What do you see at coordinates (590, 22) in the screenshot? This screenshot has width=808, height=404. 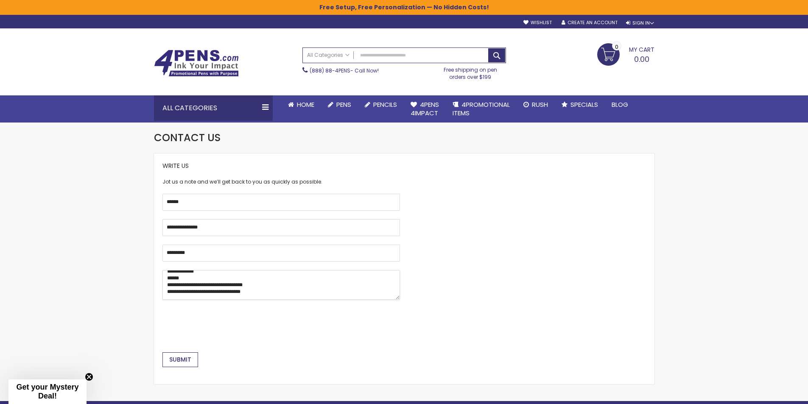 I see `a: Create an Account` at bounding box center [590, 22].